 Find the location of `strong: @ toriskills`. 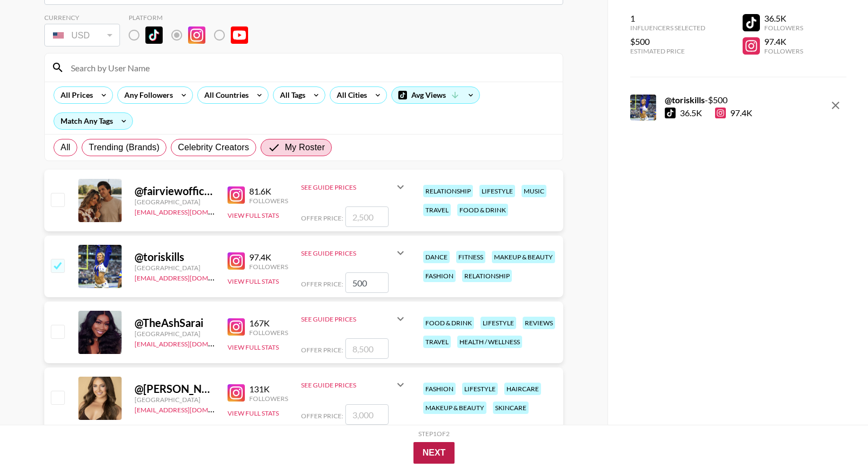

strong: @ toriskills is located at coordinates (684, 99).